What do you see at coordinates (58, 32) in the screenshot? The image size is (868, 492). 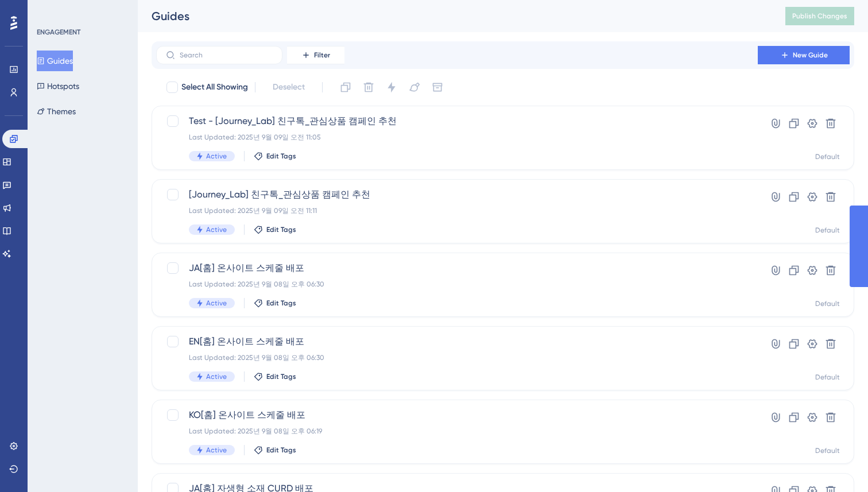 I see `div: ENGAGEMENT` at bounding box center [58, 32].